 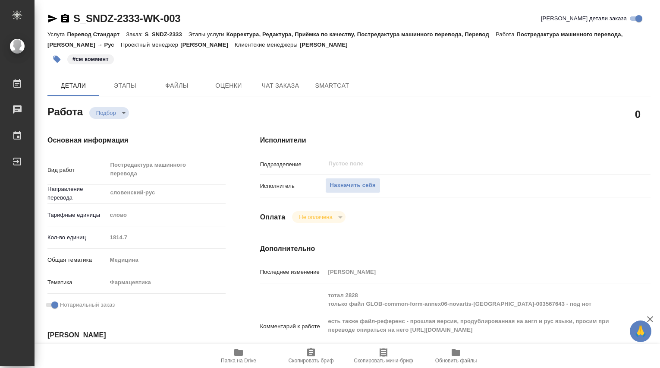 I want to click on p: Вид работ, so click(x=77, y=170).